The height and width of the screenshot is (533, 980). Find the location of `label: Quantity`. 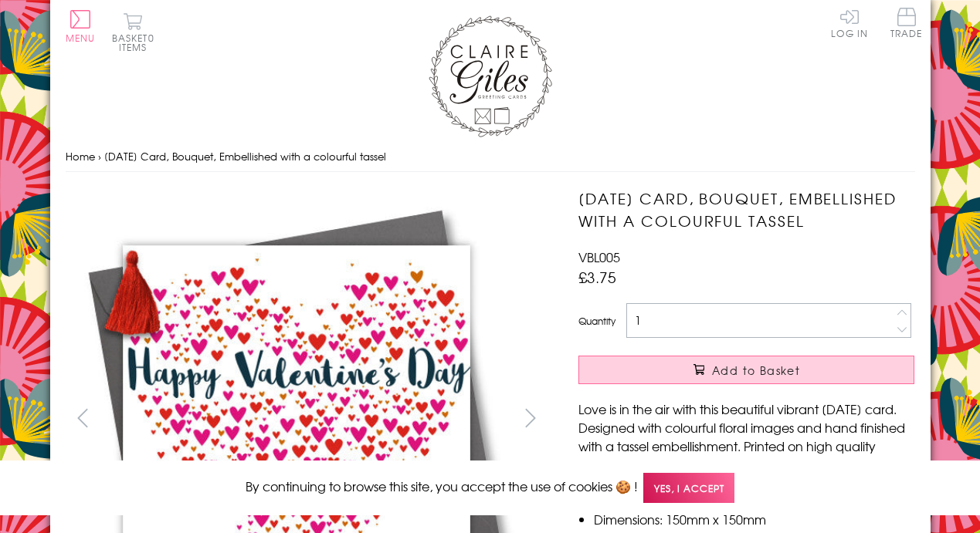

label: Quantity is located at coordinates (597, 321).